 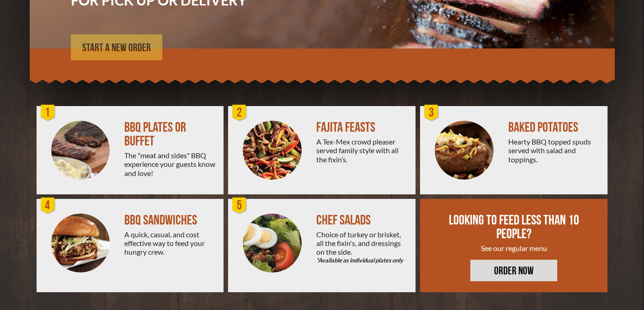 What do you see at coordinates (239, 113) in the screenshot?
I see `div: 2` at bounding box center [239, 113].